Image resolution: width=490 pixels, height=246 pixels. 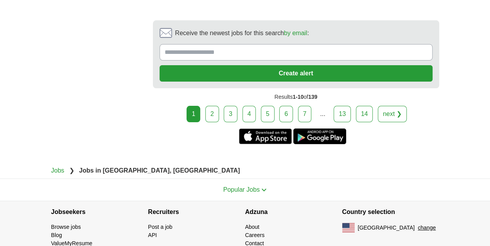 What do you see at coordinates (392, 114) in the screenshot?
I see `a: next ❯` at bounding box center [392, 114].